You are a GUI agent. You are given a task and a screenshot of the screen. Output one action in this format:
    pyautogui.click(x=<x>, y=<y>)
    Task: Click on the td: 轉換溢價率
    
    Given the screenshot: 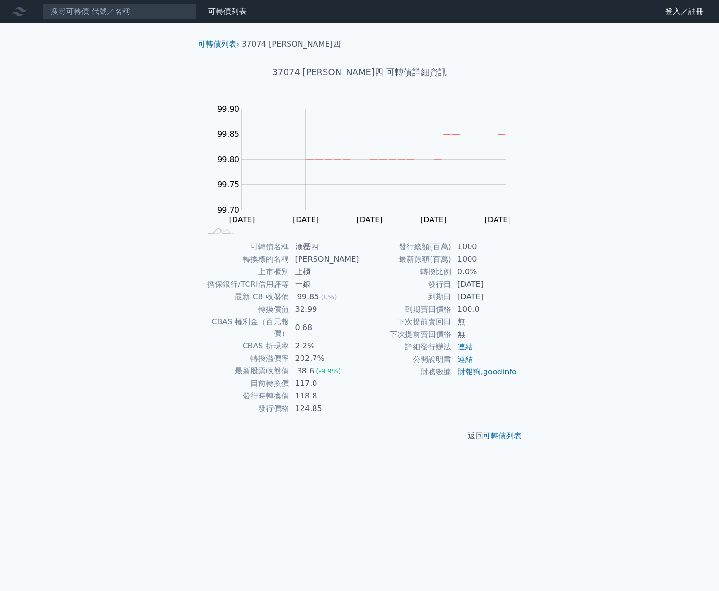 What is the action you would take?
    pyautogui.click(x=246, y=359)
    